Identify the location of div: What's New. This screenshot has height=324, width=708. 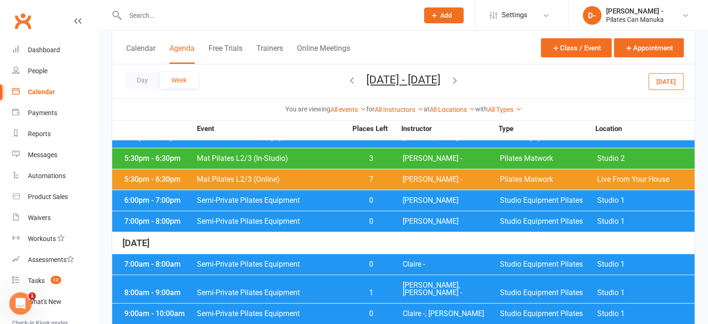
(45, 301).